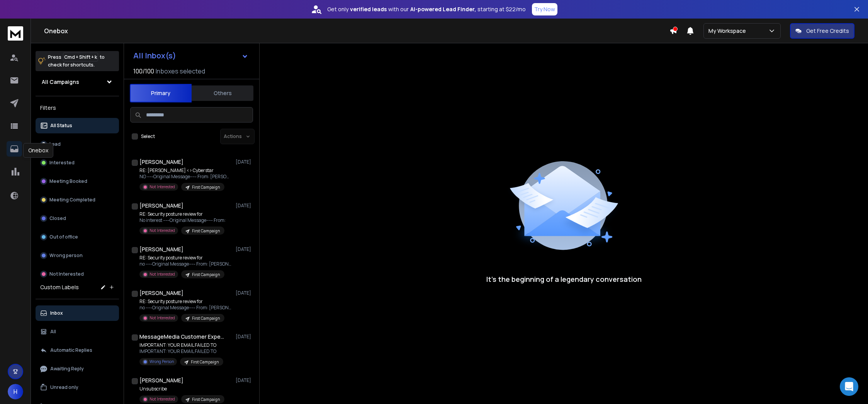 The image size is (868, 404). I want to click on button: All Inbox(s), so click(190, 55).